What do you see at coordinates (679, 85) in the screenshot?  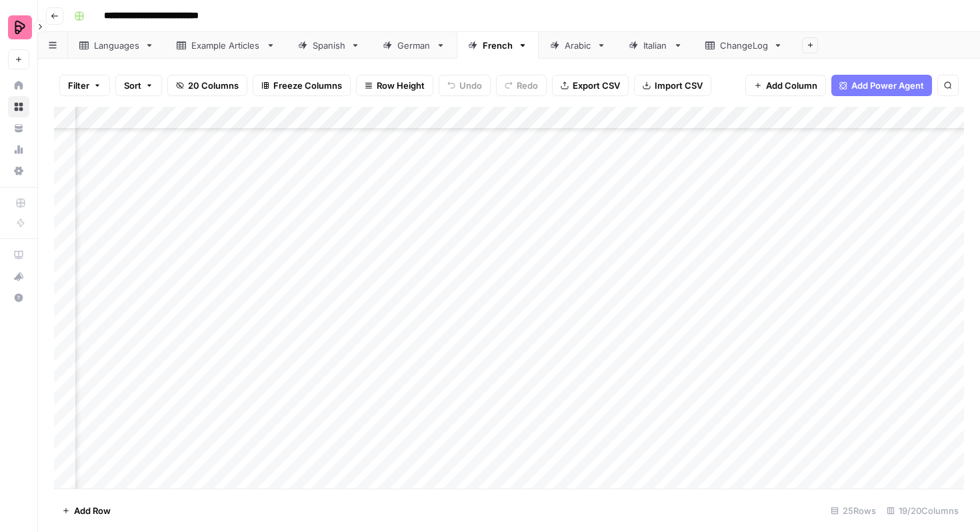 I see `span: Import CSV` at bounding box center [679, 85].